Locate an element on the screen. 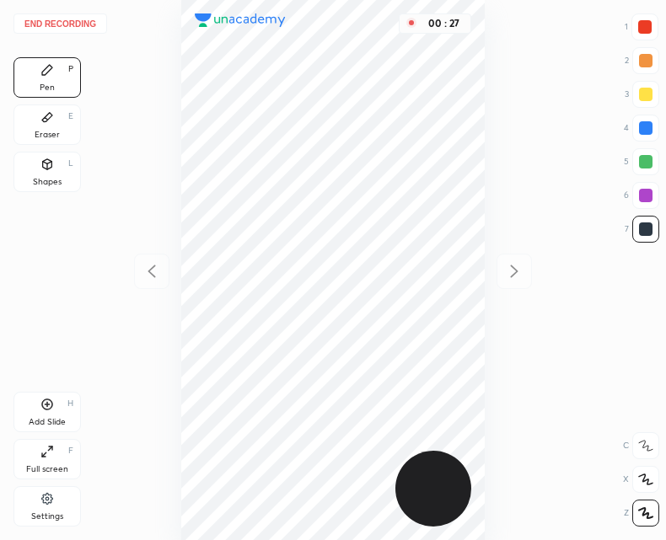 Image resolution: width=666 pixels, height=540 pixels. div: 7 is located at coordinates (641, 229).